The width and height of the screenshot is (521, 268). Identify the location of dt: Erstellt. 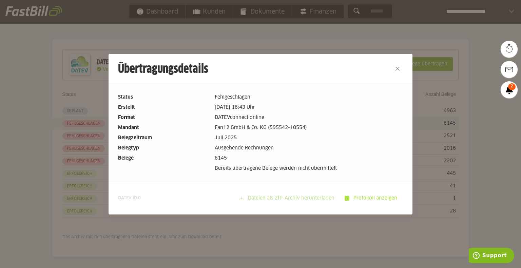
(163, 107).